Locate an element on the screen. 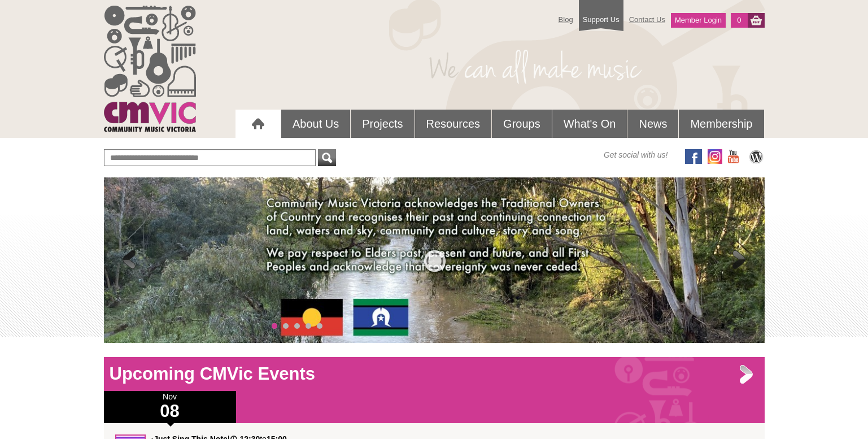  a: About Us is located at coordinates (316, 123).